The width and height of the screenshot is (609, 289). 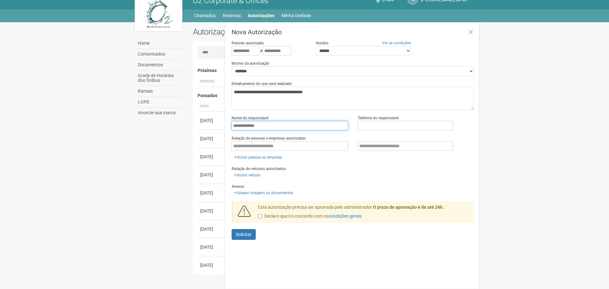 I want to click on a: Home, so click(x=160, y=43).